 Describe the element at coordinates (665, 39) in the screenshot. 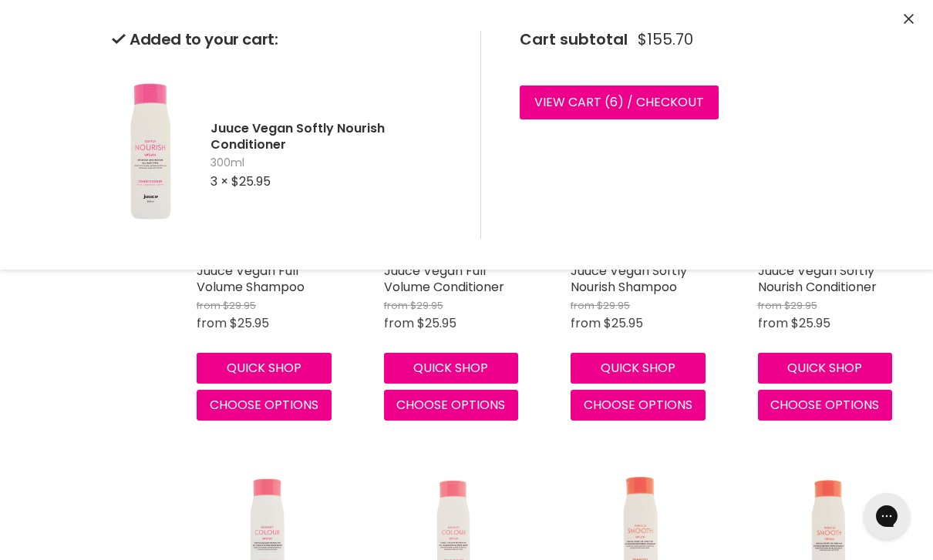

I see `span: $155.70` at that location.